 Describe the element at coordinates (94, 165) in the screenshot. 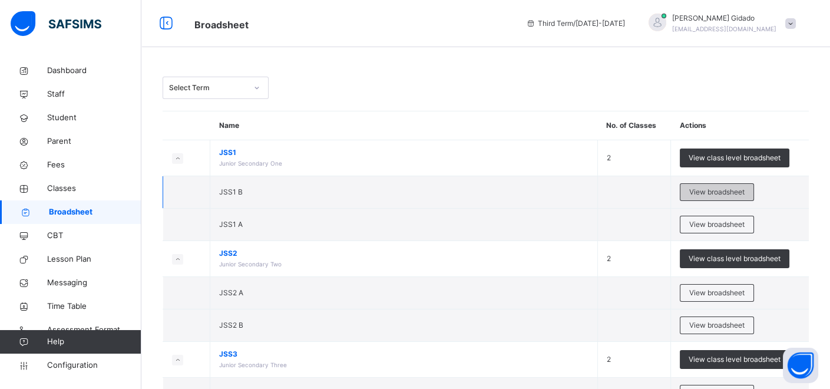

I see `span: Fees` at that location.